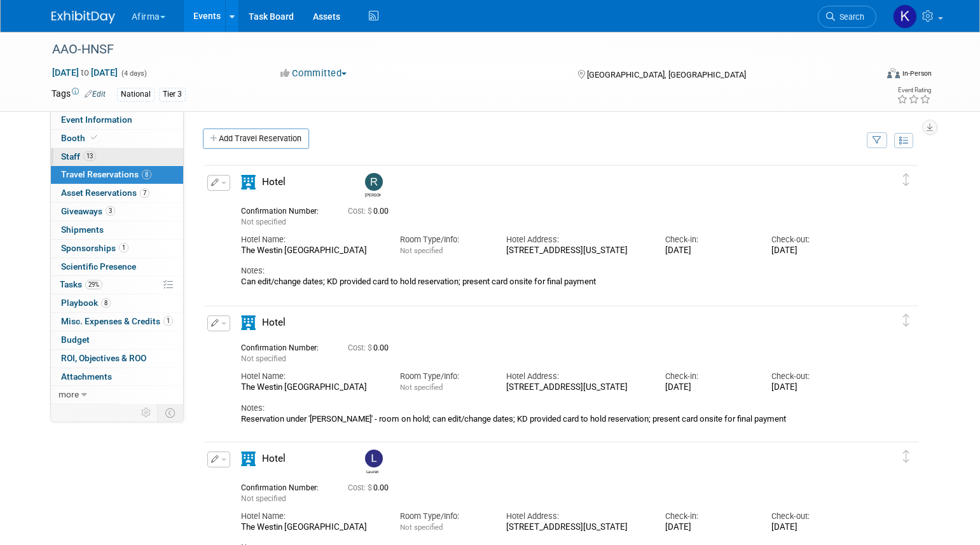 Image resolution: width=980 pixels, height=545 pixels. I want to click on span: 3, so click(110, 210).